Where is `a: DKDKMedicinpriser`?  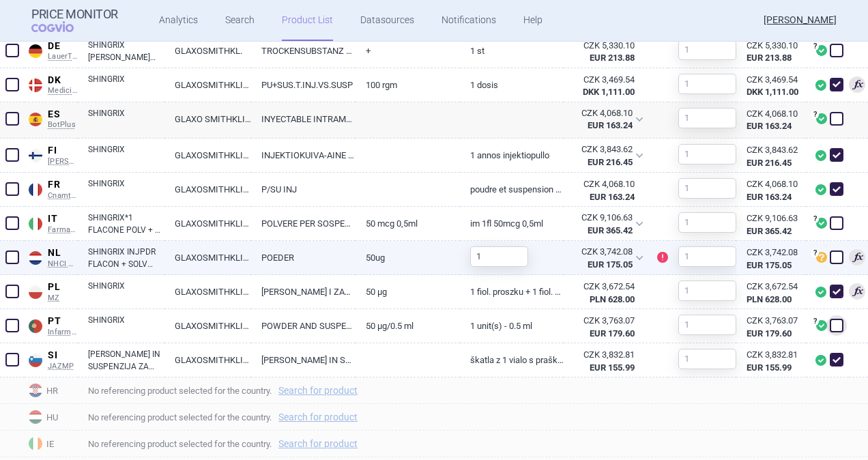 a: DKDKMedicinpriser is located at coordinates (51, 83).